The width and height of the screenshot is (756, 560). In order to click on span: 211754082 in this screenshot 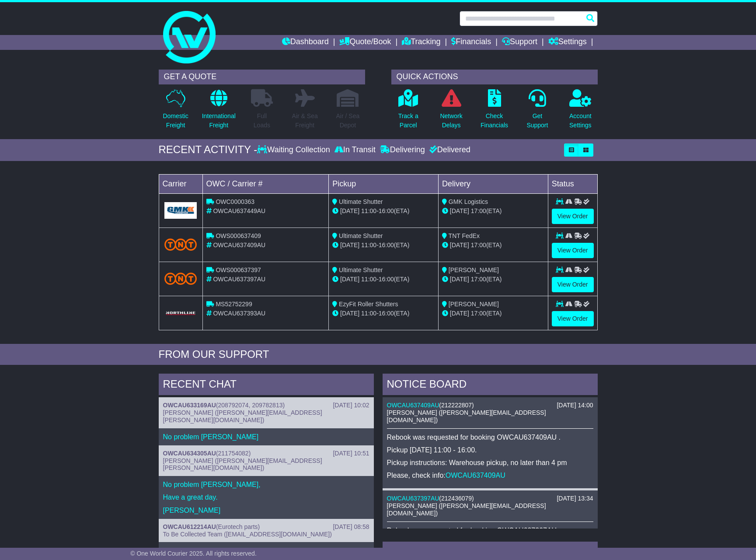, I will do `click(233, 454)`.